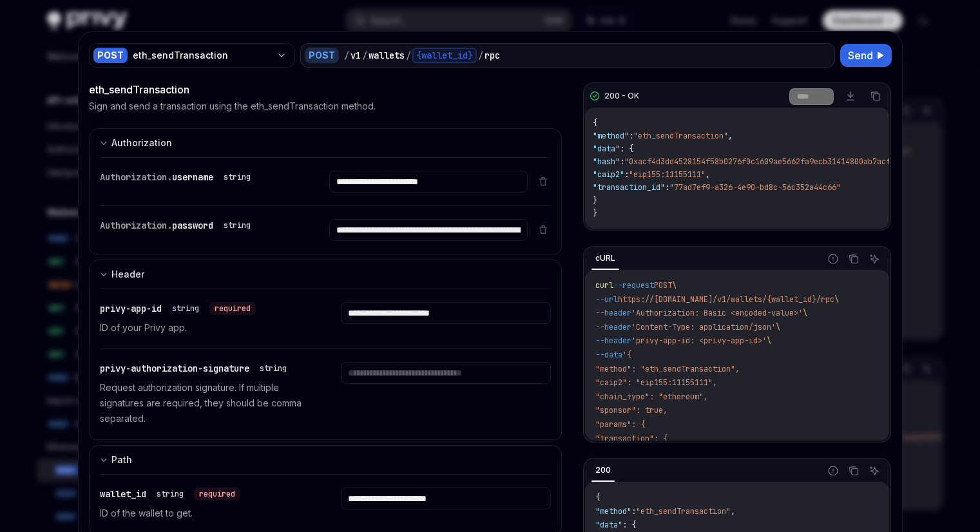  What do you see at coordinates (700, 341) in the screenshot?
I see `span: 'privy-app-id: <privy-app-id>'` at bounding box center [700, 341].